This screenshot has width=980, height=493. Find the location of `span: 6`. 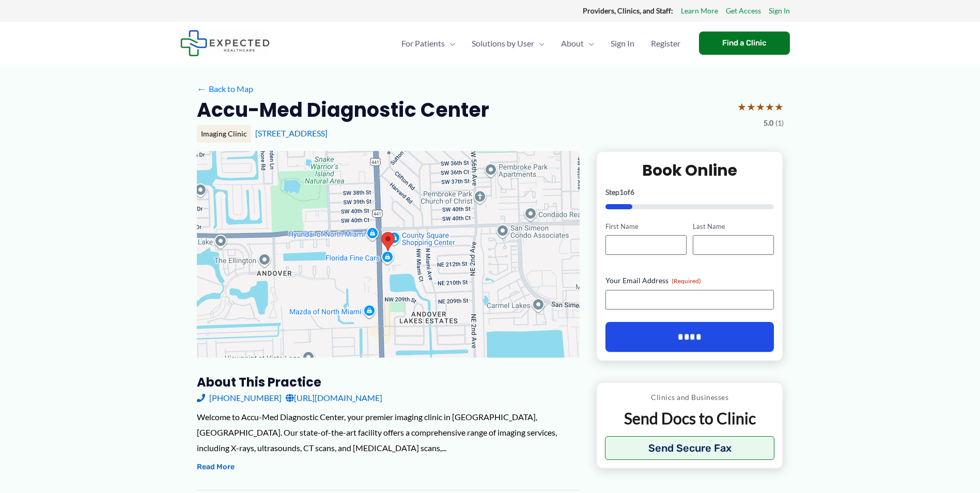

span: 6 is located at coordinates (632, 192).